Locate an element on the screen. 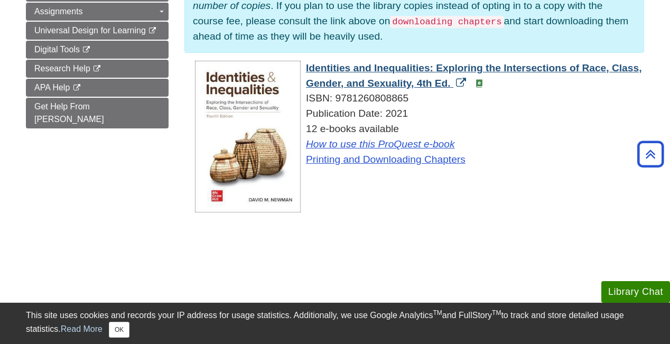 The height and width of the screenshot is (344, 670). a: Digital Tools is located at coordinates (97, 50).